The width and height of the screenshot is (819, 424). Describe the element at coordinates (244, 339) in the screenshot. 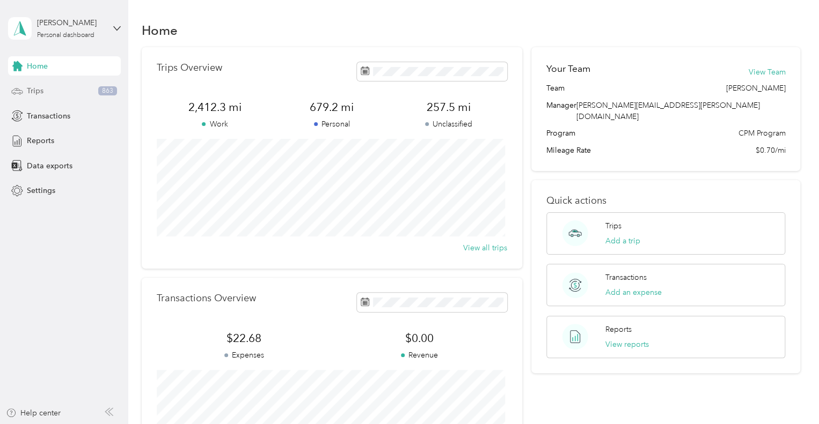

I see `span: $22.68` at that location.